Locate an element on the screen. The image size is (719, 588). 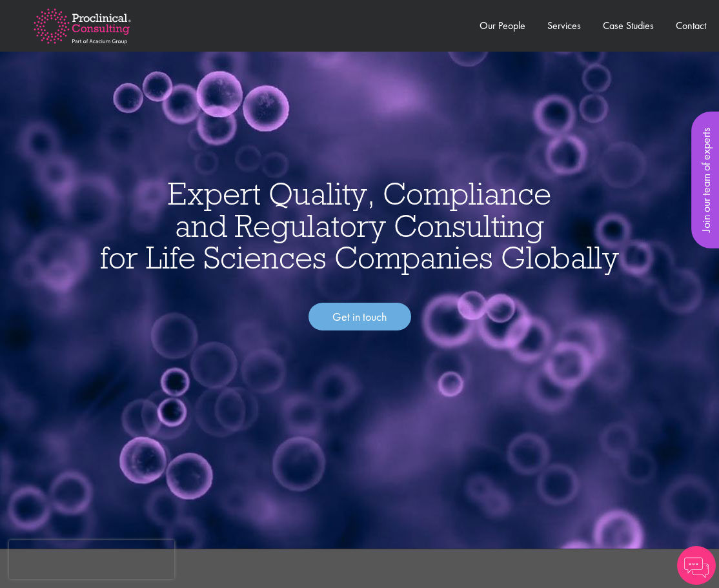
a: Get in touch is located at coordinates (360, 317).